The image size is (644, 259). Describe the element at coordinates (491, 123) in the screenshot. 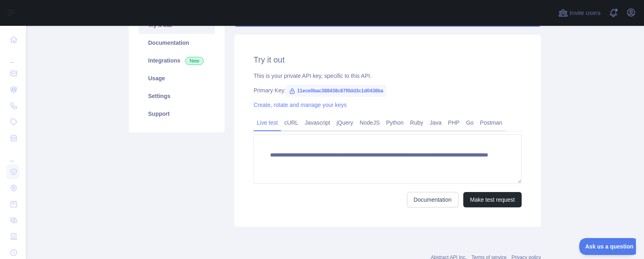

I see `a: Postman` at that location.